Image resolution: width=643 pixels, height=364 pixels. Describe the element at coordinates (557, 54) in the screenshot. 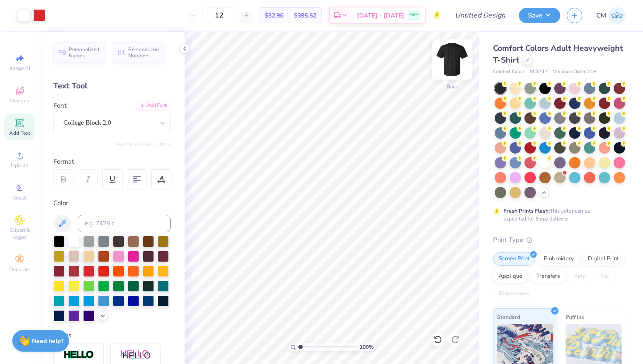

I see `span: Comfort Colors Adult Heavyweight T-Shirt` at that location.